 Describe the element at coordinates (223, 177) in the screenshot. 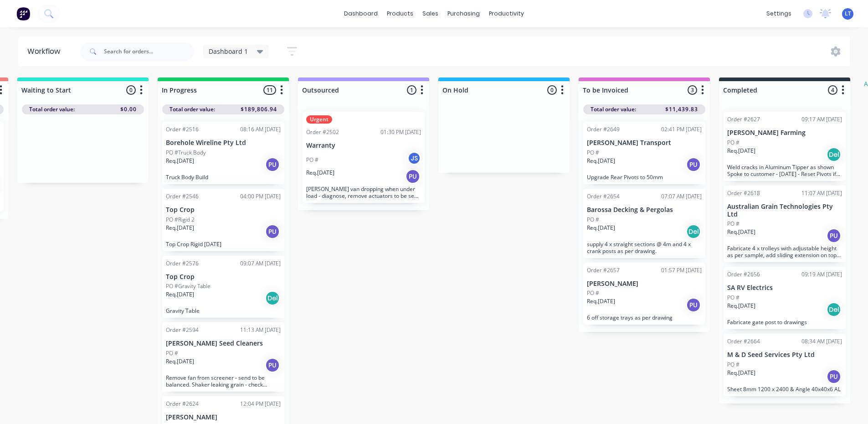

I see `p: Truck Body Build` at that location.